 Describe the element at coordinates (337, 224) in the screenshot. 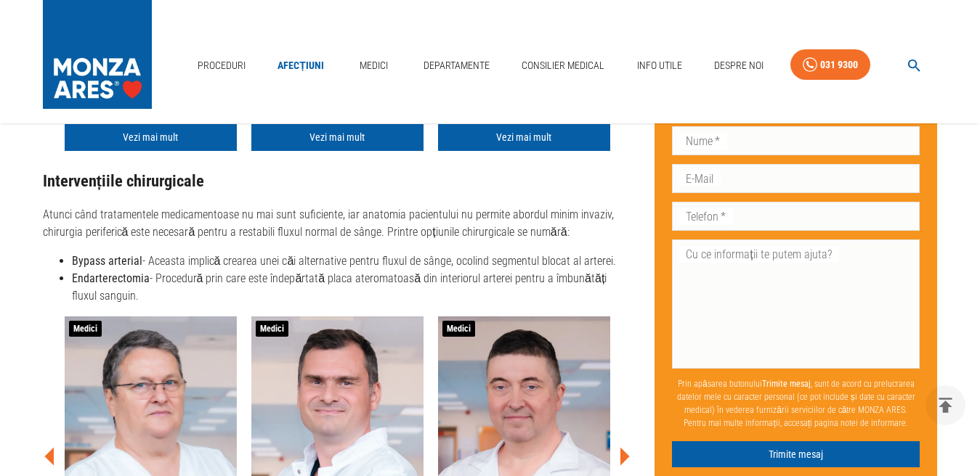

I see `p: Atunci când tratamentele medicamentoase nu mai sunt suficiente, iar anatomia pacientului nu permi...` at that location.